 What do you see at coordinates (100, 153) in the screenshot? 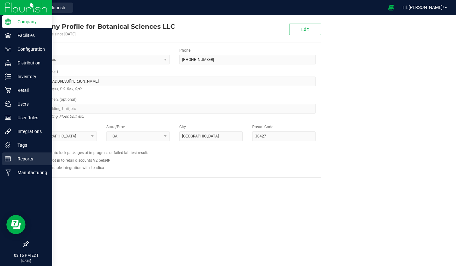
I see `label: Auto-lock packages of in-progress or failed lab test results` at bounding box center [100, 153].